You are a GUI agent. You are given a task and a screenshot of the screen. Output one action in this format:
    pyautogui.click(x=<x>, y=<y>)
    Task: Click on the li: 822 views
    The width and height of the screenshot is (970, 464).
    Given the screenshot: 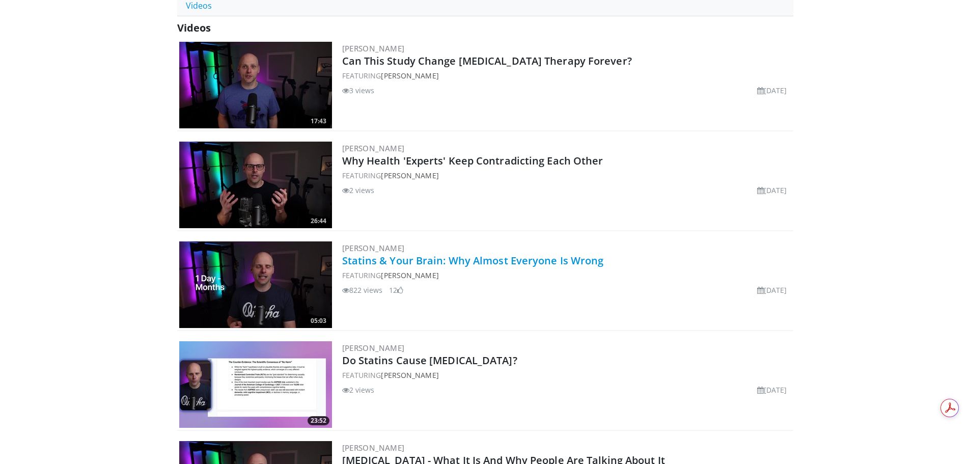 What is the action you would take?
    pyautogui.click(x=363, y=290)
    